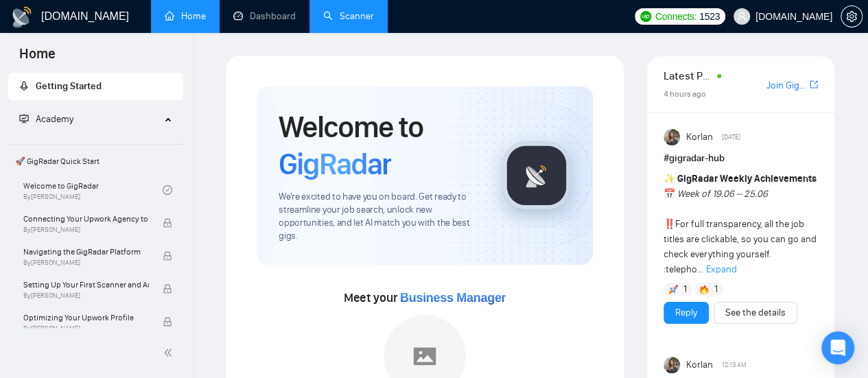 This screenshot has width=868, height=378. What do you see at coordinates (852, 16) in the screenshot?
I see `button: setting` at bounding box center [852, 16].